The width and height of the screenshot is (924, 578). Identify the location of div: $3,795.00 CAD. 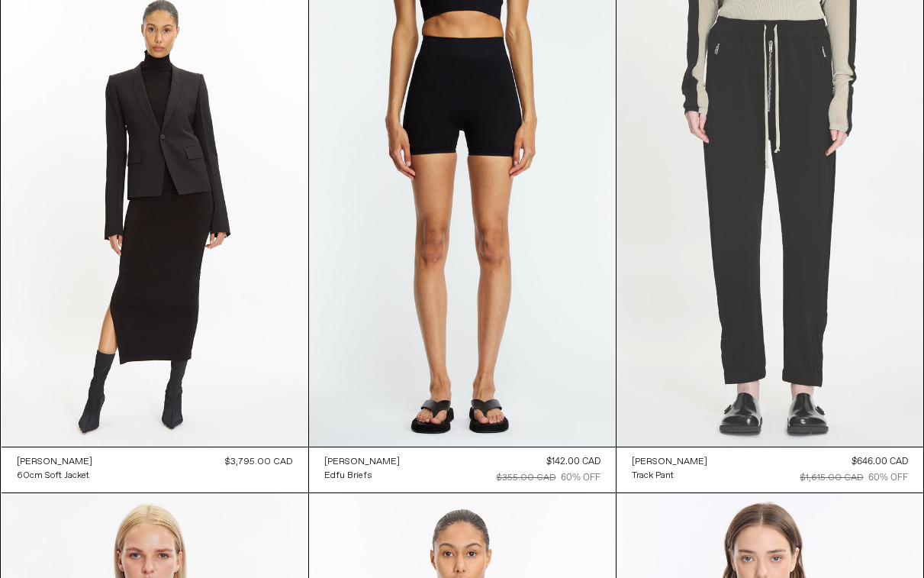
(258, 462).